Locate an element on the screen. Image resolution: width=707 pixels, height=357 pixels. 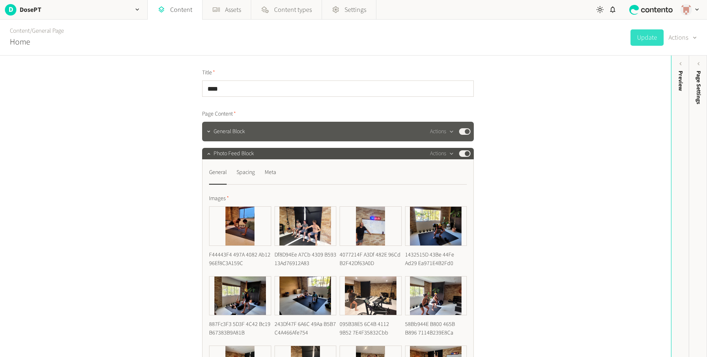
div: Preview is located at coordinates (680, 81).